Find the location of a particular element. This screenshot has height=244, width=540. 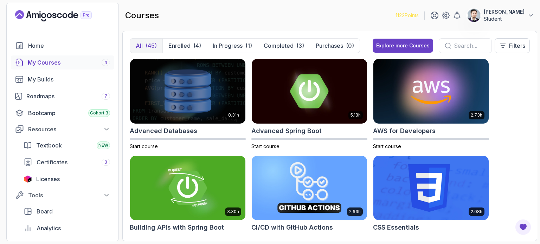

p: All is located at coordinates (139, 46).